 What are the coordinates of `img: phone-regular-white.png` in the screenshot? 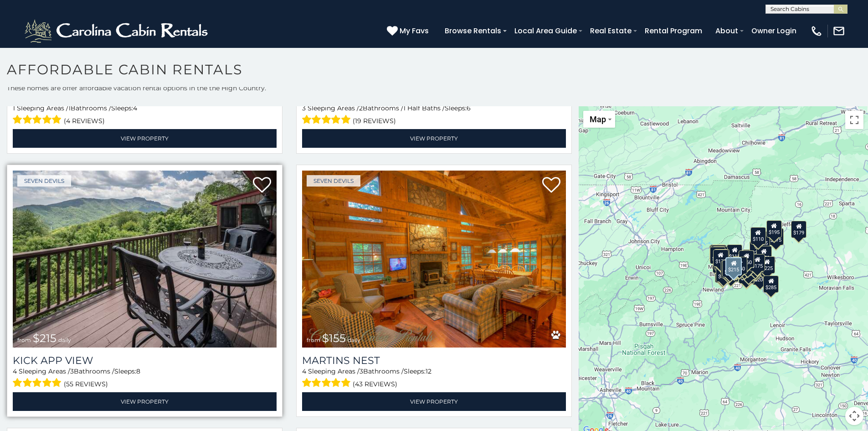 It's located at (817, 31).